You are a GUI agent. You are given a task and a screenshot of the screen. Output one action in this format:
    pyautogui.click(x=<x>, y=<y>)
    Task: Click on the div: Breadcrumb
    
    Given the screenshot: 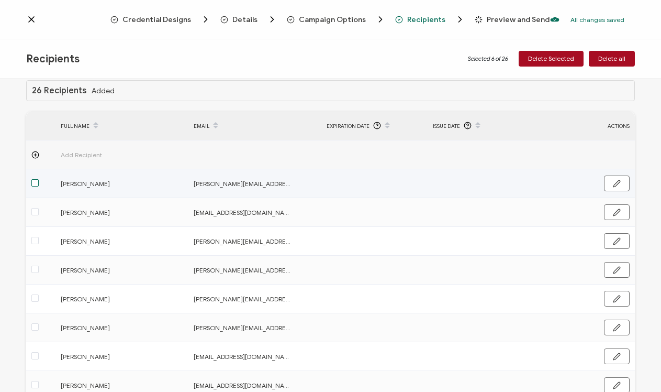 What is the action you would take?
    pyautogui.click(x=330, y=19)
    